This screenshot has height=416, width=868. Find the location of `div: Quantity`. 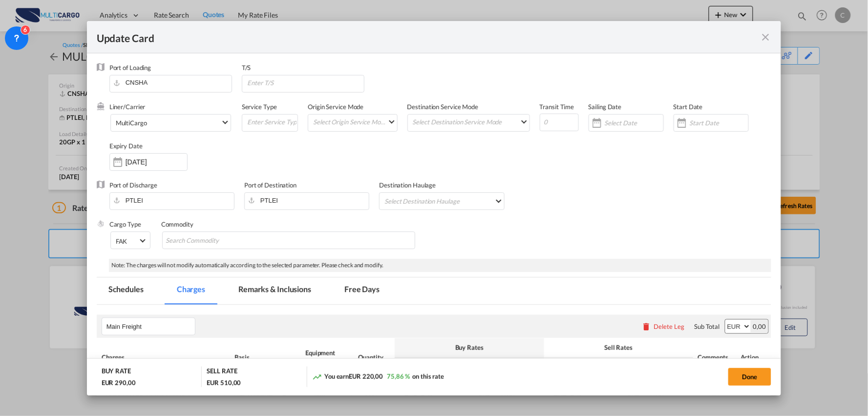

div: Quantity is located at coordinates (371, 357).